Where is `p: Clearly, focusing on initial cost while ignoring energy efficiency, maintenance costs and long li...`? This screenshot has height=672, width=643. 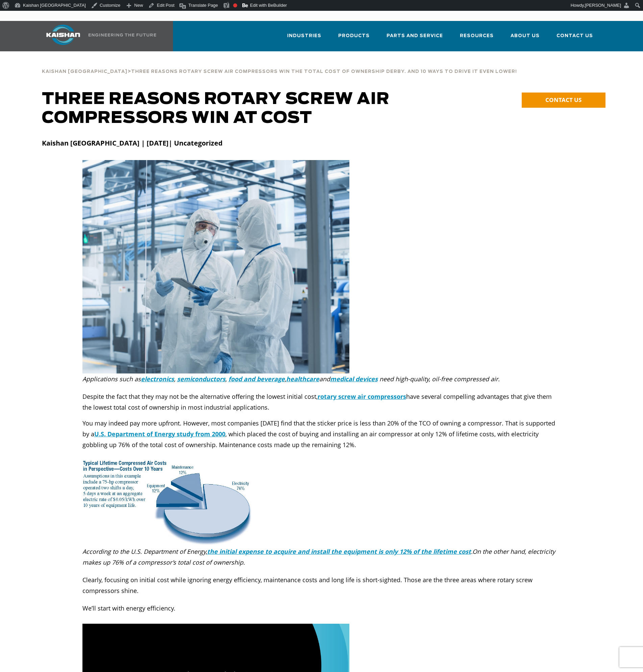 p: Clearly, focusing on initial cost while ignoring energy efficiency, maintenance costs and long li... is located at coordinates (322, 585).